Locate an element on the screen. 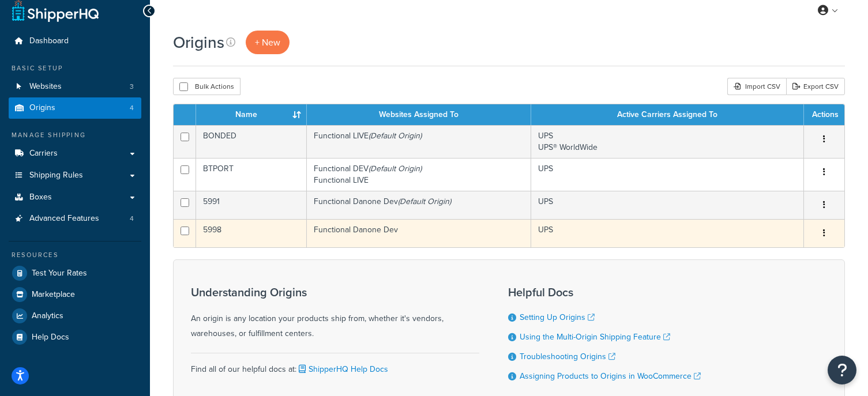 Image resolution: width=868 pixels, height=396 pixels. a: Advanced Features 4 is located at coordinates (75, 219).